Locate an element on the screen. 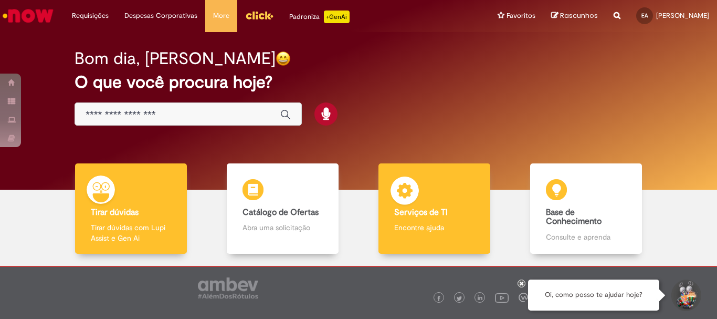 Image resolution: width=717 pixels, height=319 pixels. a: Serviços de TI Encontre ajuda is located at coordinates (434, 208).